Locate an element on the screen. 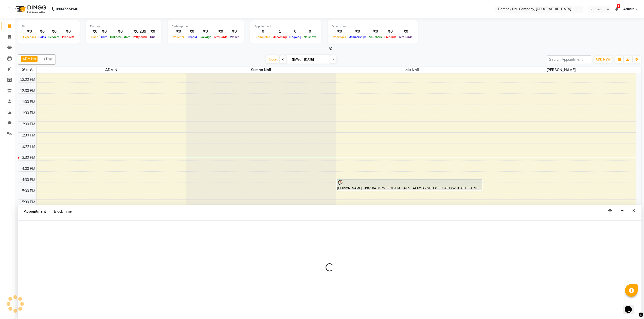  span: Upcoming is located at coordinates (280, 37).